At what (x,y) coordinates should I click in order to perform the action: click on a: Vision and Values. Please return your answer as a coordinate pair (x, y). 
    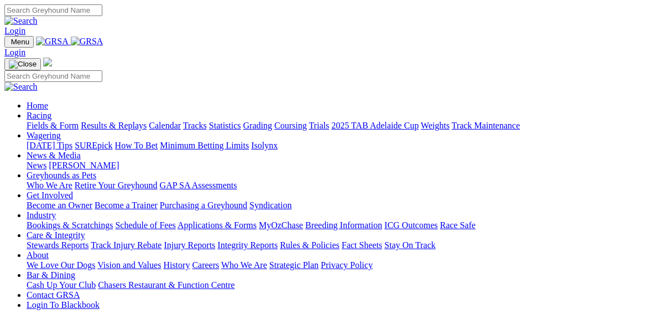
    Looking at the image, I should click on (129, 264).